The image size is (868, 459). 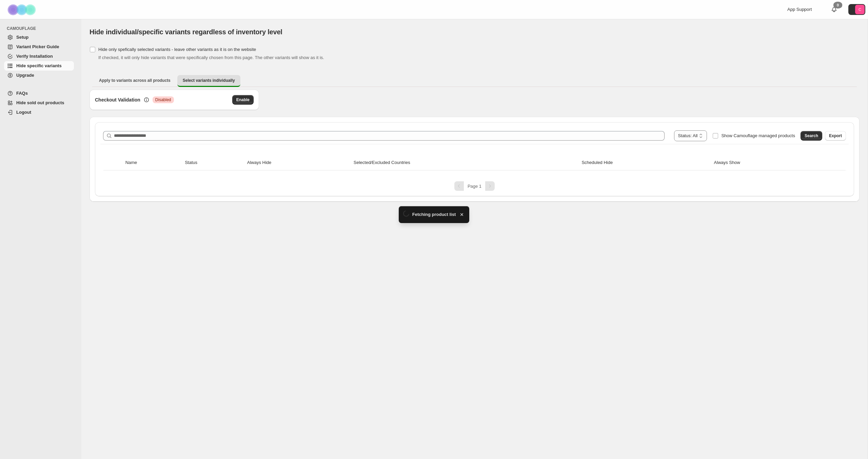 What do you see at coordinates (645, 163) in the screenshot?
I see `th: Scheduled Hide` at bounding box center [645, 163].